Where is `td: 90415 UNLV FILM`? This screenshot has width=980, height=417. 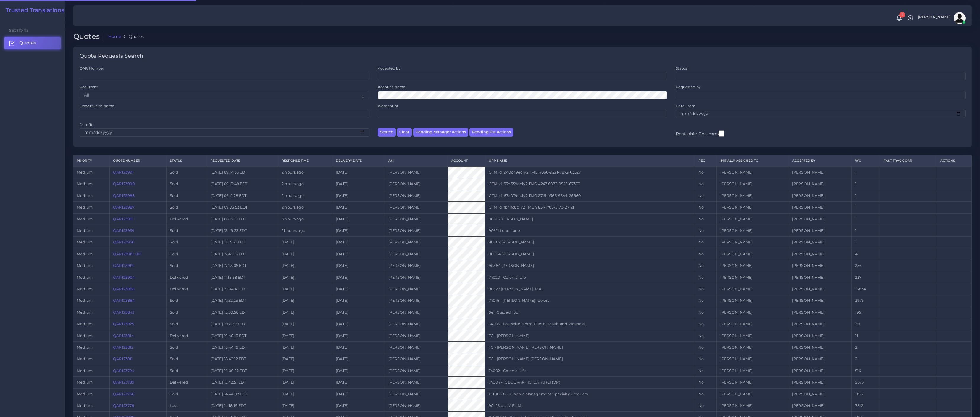 td: 90415 UNLV FILM is located at coordinates (590, 405).